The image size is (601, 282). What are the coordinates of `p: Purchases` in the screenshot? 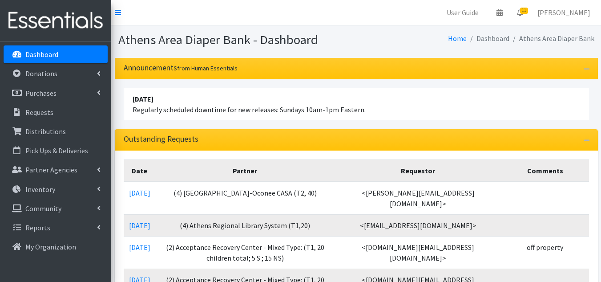 It's located at (41, 93).